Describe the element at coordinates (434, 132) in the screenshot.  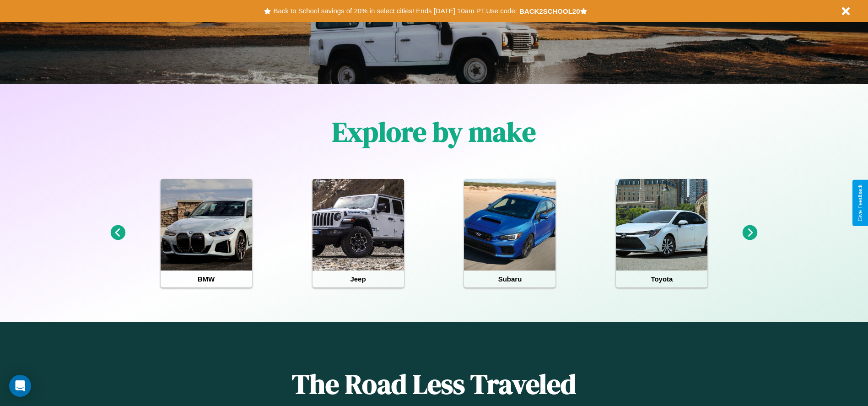
I see `h1: Explore by make` at that location.